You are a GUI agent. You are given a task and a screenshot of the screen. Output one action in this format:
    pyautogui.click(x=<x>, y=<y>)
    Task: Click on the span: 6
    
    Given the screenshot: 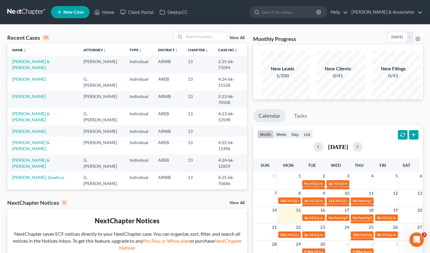 What is the action you would take?
    pyautogui.click(x=421, y=176)
    